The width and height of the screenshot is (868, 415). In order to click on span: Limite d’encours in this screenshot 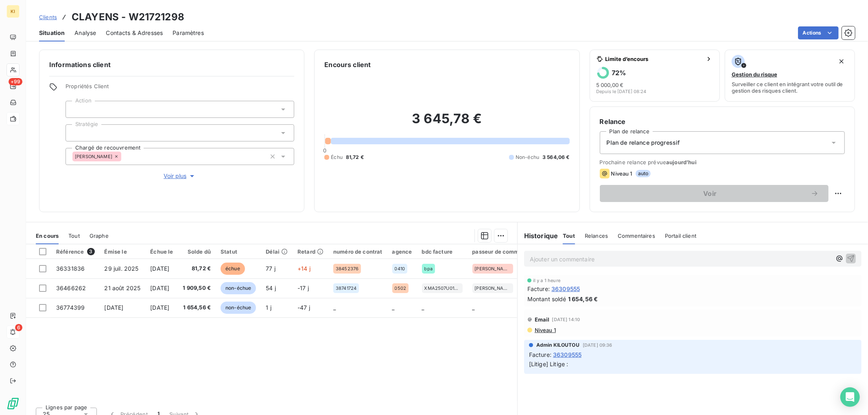, I will do `click(653, 59)`.